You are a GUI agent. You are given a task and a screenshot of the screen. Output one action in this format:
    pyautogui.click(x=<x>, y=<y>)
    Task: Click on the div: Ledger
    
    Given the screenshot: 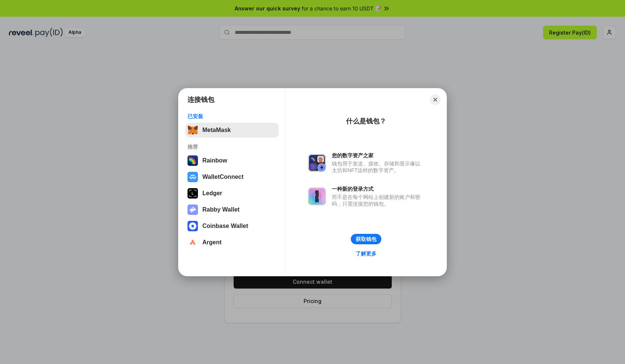 What is the action you would take?
    pyautogui.click(x=212, y=193)
    